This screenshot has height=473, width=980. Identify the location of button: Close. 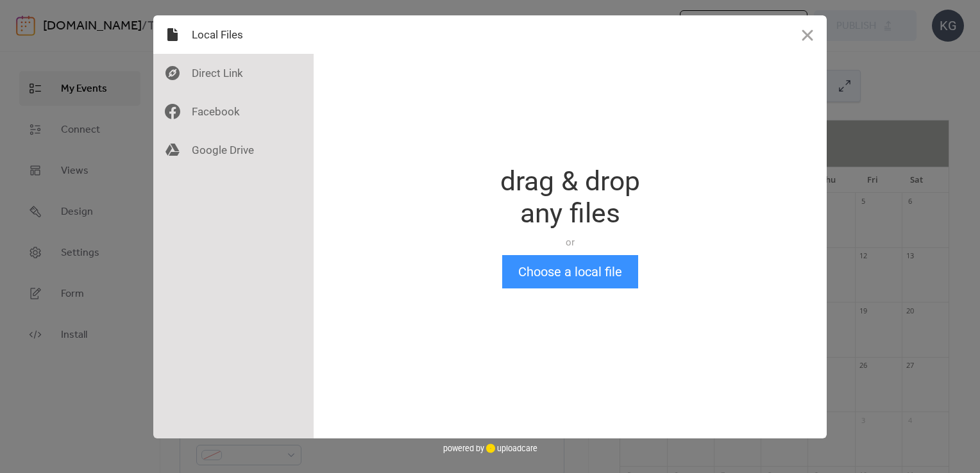
(807, 35).